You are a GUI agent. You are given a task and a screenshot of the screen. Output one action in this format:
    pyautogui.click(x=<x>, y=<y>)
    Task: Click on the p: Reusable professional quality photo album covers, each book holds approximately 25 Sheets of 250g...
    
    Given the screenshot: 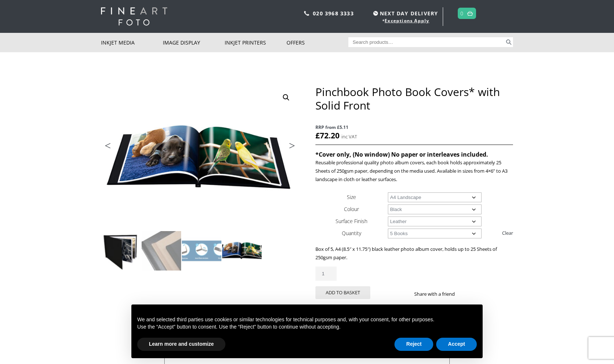 What is the action you would take?
    pyautogui.click(x=414, y=171)
    